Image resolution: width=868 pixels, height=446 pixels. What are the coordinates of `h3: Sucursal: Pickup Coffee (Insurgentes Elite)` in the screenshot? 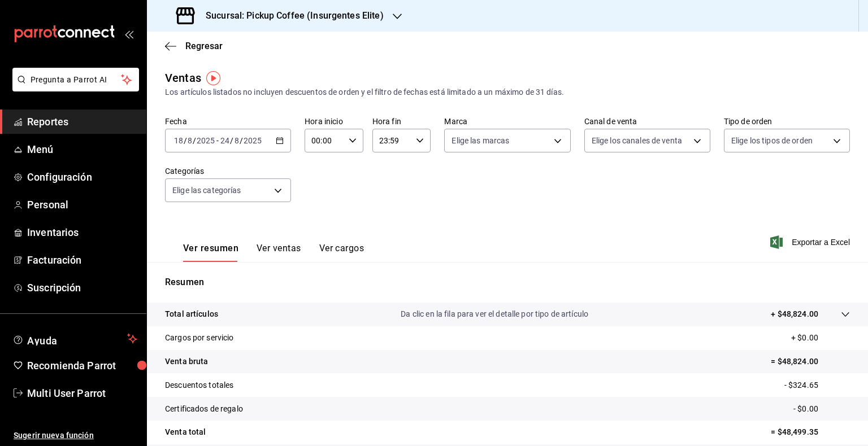 It's located at (290, 16).